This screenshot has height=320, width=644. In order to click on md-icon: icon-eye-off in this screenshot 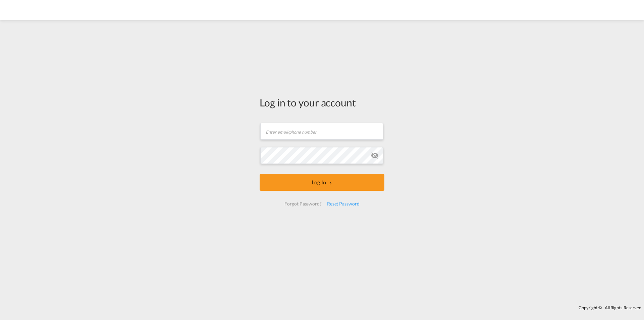, I will do `click(375, 156)`.